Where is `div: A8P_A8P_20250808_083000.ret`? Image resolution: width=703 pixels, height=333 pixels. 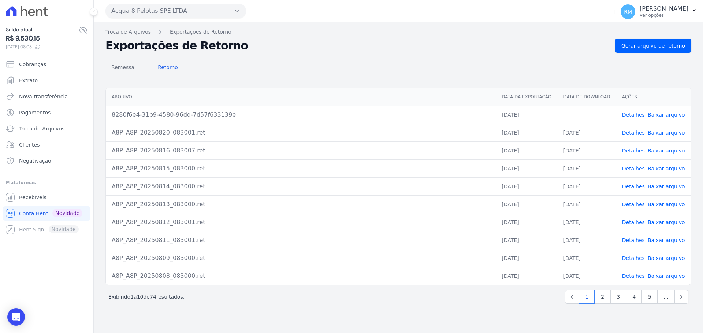 div: A8P_A8P_20250808_083000.ret is located at coordinates (301, 276).